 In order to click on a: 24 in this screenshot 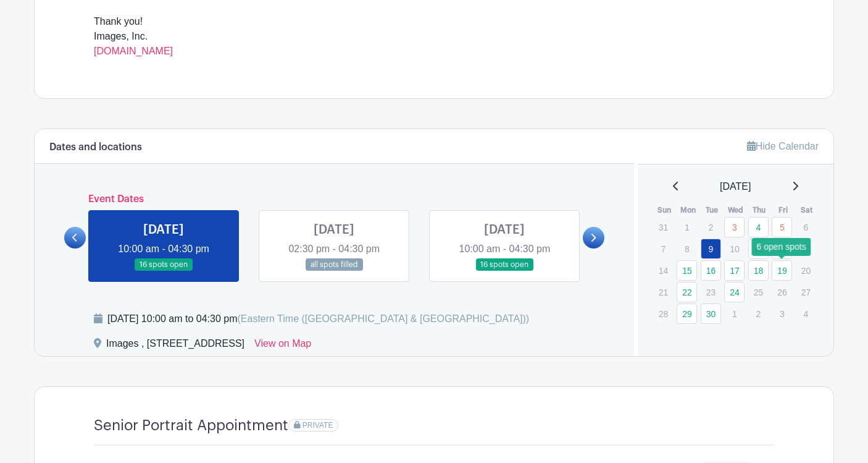, I will do `click(734, 292)`.